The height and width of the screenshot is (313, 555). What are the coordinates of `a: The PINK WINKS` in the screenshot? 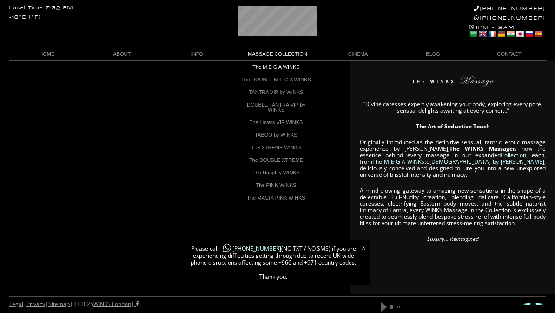 It's located at (276, 185).